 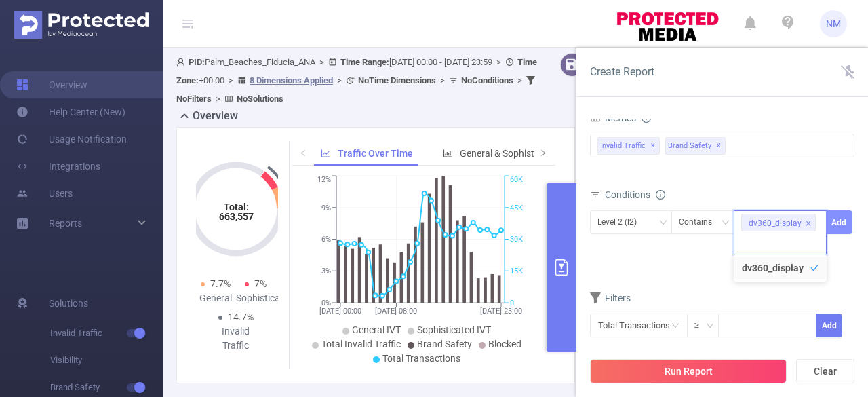 What do you see at coordinates (775, 223) in the screenshot?
I see `div: dv360_display` at bounding box center [775, 223].